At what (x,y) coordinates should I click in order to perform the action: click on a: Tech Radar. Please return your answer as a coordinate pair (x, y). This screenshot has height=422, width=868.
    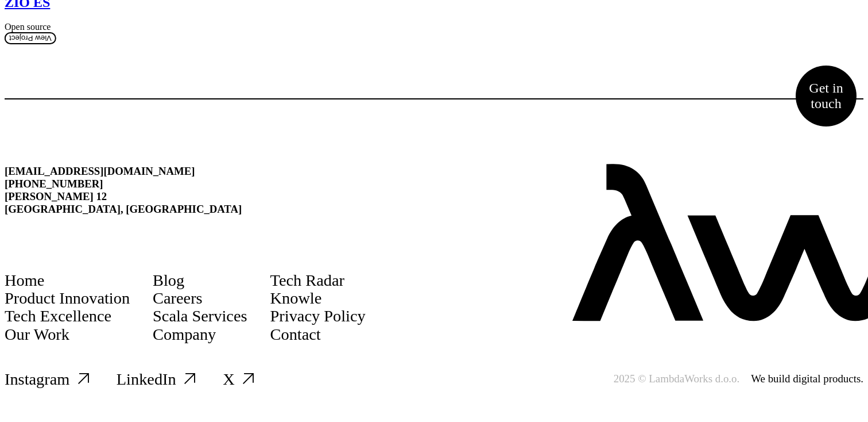
    Looking at the image, I should click on (307, 280).